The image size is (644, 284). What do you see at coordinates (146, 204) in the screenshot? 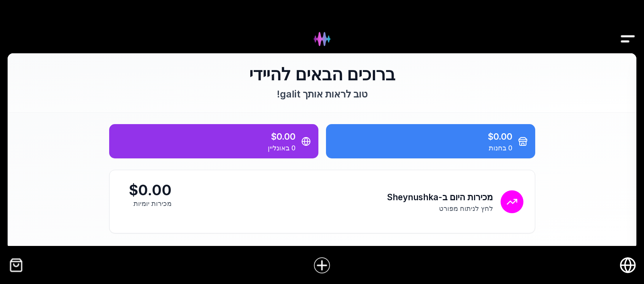
I see `div: מכירות יומיות` at bounding box center [146, 204].